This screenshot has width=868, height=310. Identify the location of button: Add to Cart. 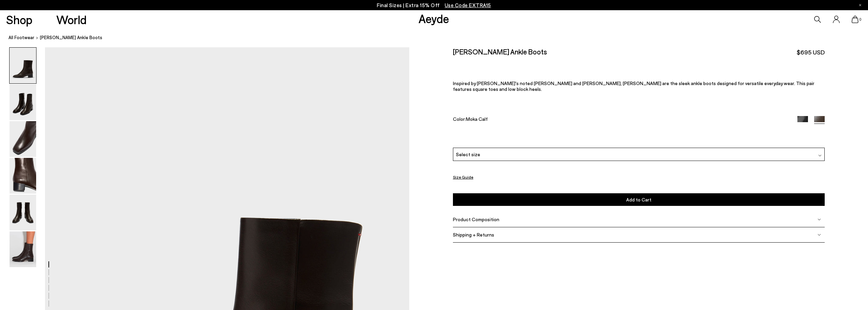
(639, 200).